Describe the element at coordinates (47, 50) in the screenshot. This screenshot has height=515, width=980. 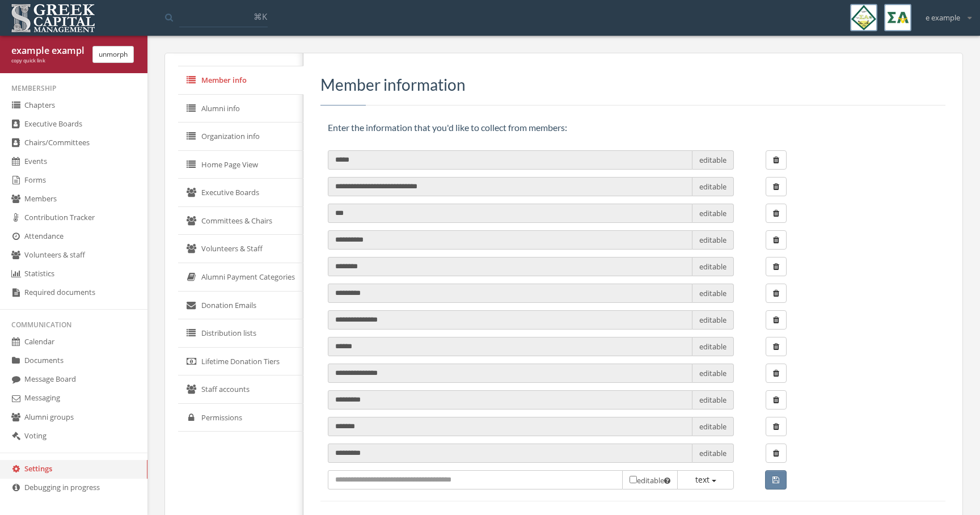
I see `div: example example` at that location.